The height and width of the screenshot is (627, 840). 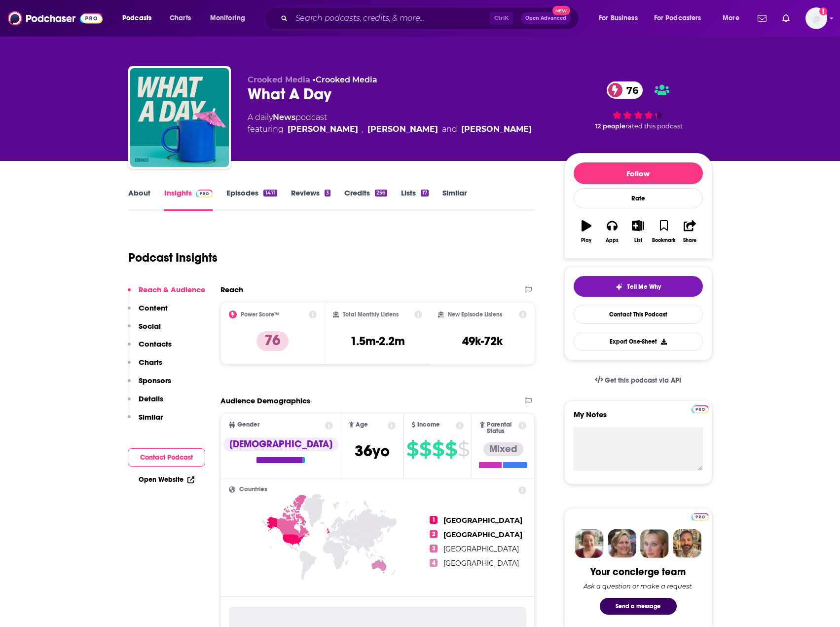 What do you see at coordinates (167, 479) in the screenshot?
I see `a: Open Website` at bounding box center [167, 479].